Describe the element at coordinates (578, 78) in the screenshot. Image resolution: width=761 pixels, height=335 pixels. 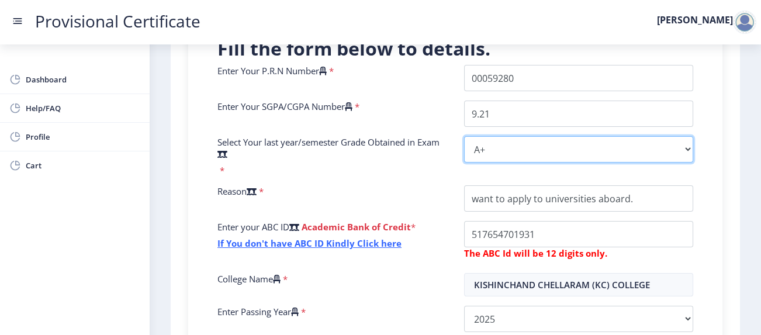
I see `input: P.R.N Number` at that location.